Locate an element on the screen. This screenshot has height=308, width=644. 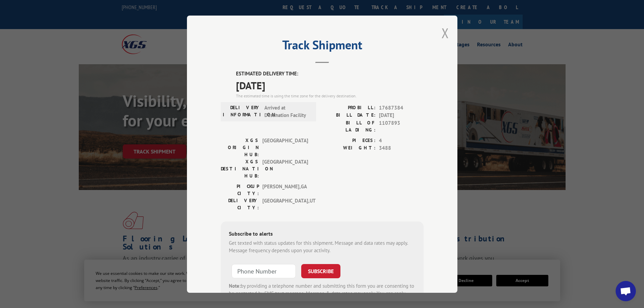
div: by providing a telephone number and submitting this form you are consenting to be contacted by SM... is located at coordinates (322, 294).